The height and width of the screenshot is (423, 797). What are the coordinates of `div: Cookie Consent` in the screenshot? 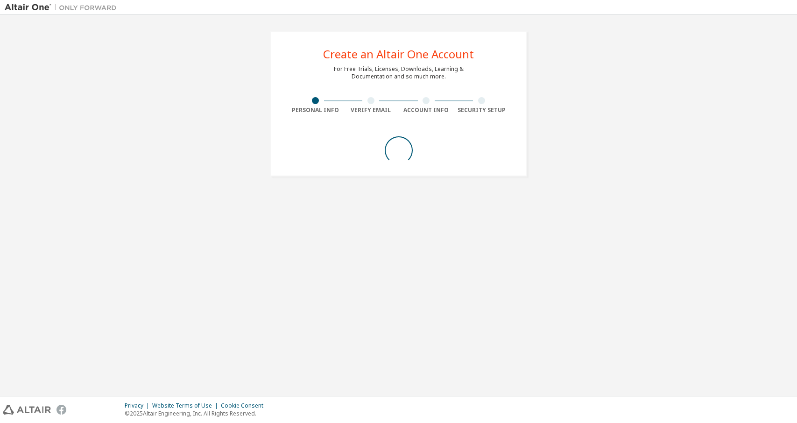 It's located at (245, 406).